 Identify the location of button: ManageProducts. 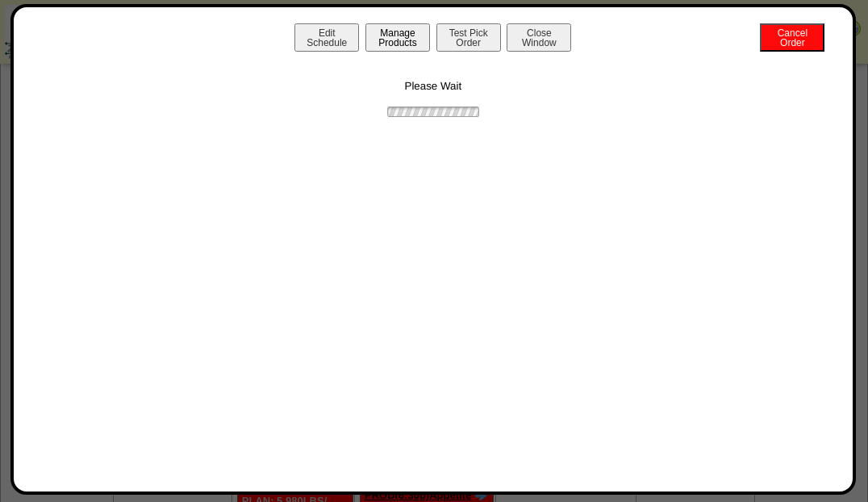
(398, 37).